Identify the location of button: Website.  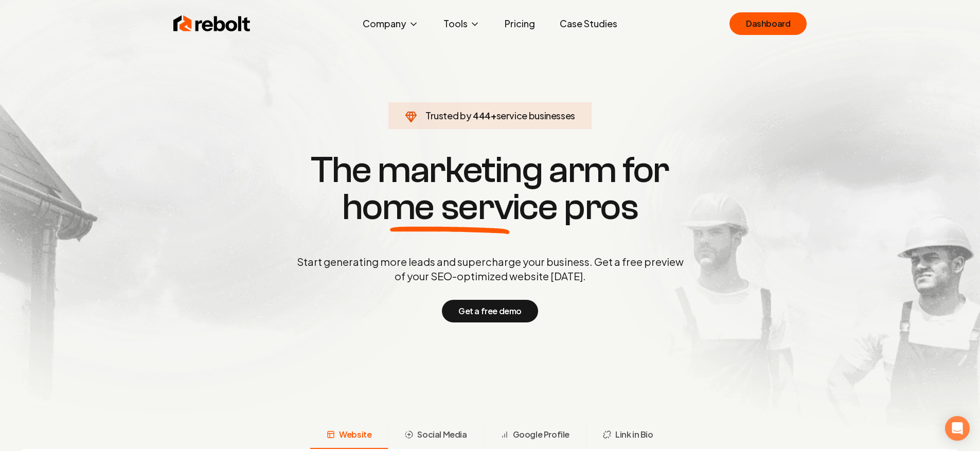
(349, 436).